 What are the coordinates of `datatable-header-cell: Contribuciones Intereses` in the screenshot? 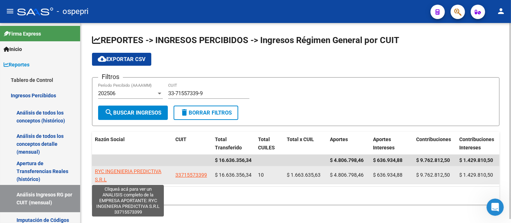 It's located at (478, 144).